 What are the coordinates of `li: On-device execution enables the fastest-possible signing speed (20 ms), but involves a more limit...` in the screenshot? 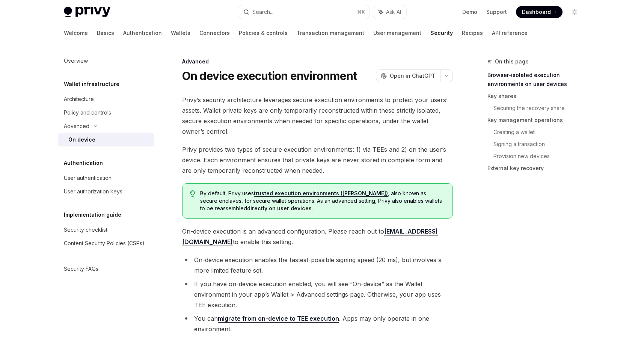 It's located at (317, 265).